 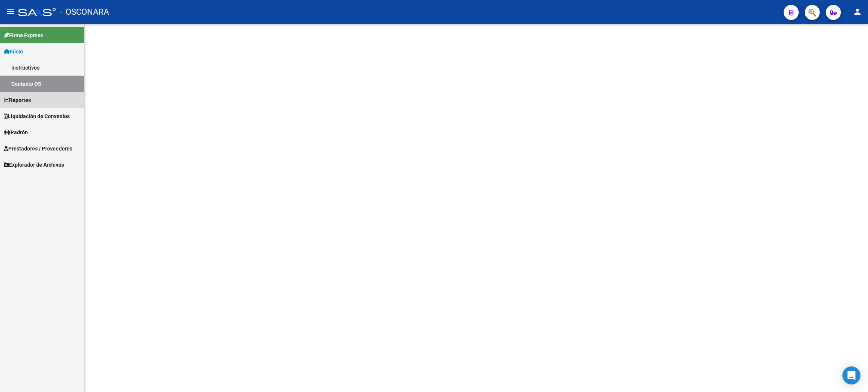 I want to click on div: Open Intercom Messenger, so click(x=851, y=376).